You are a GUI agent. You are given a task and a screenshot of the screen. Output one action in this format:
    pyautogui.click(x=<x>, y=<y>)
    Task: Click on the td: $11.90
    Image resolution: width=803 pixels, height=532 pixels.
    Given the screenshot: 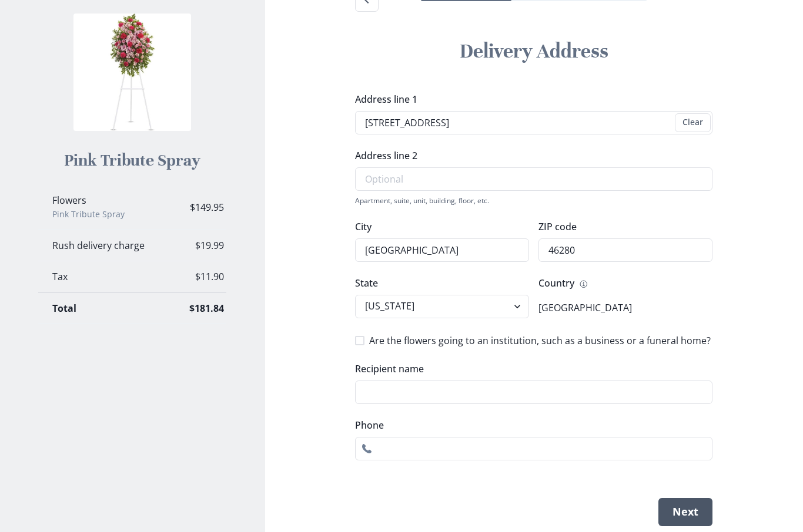 What is the action you would take?
    pyautogui.click(x=206, y=277)
    